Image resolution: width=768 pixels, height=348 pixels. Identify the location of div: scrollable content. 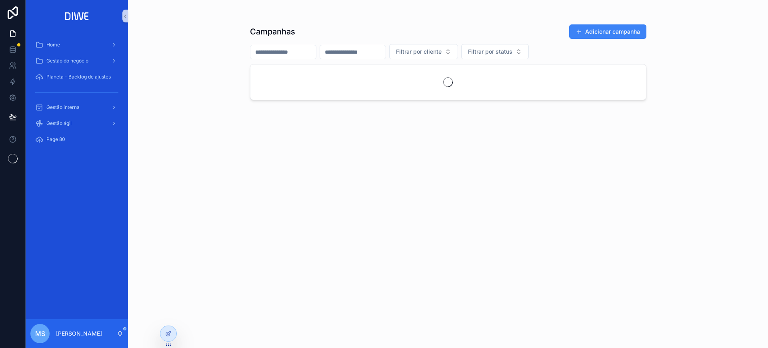
(77, 94).